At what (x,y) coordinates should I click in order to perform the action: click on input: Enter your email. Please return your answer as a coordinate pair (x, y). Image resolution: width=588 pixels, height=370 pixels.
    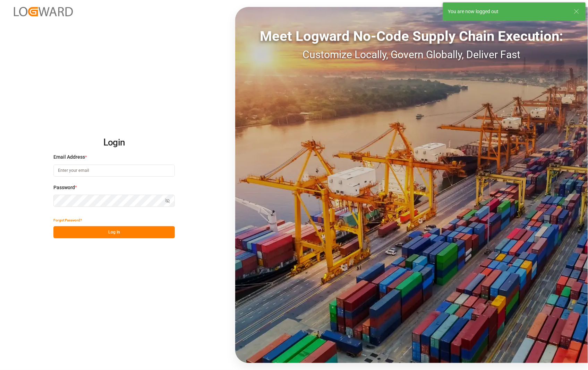
    Looking at the image, I should click on (114, 170).